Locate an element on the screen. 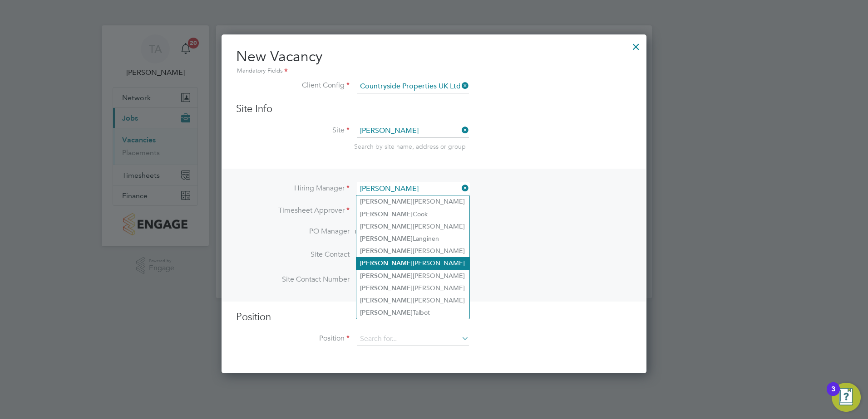 Image resolution: width=868 pixels, height=419 pixels. div: 3 is located at coordinates (833, 395).